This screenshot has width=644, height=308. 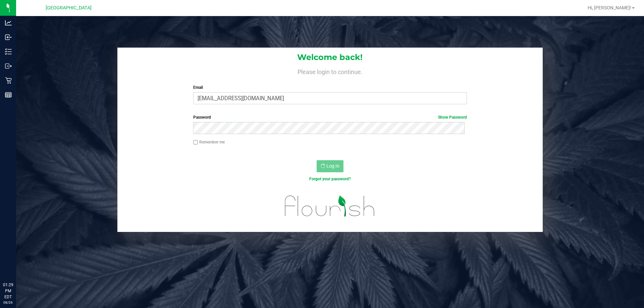 I want to click on p: 08/26, so click(x=8, y=303).